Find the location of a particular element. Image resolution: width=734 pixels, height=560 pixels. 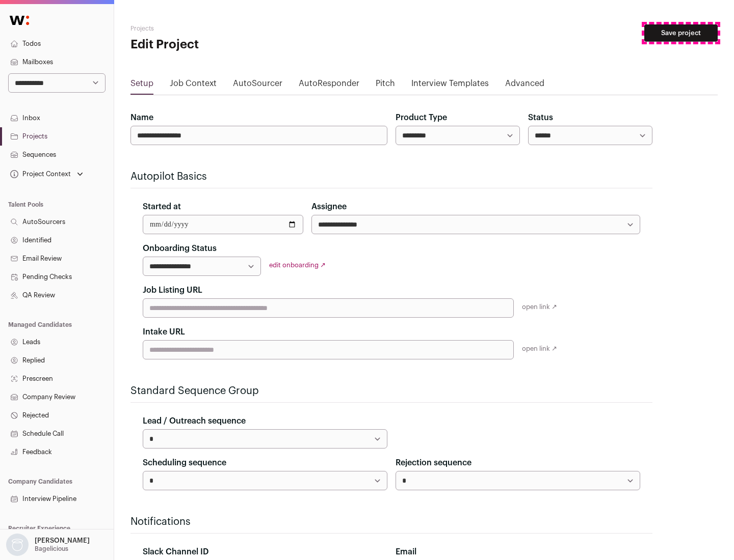

label: Started at is located at coordinates (161, 207).